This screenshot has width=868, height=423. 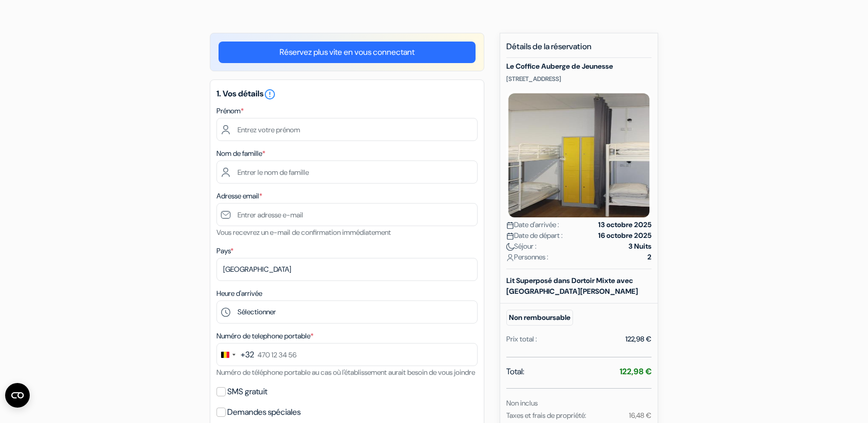 I want to click on span: Date de départ :, so click(x=535, y=236).